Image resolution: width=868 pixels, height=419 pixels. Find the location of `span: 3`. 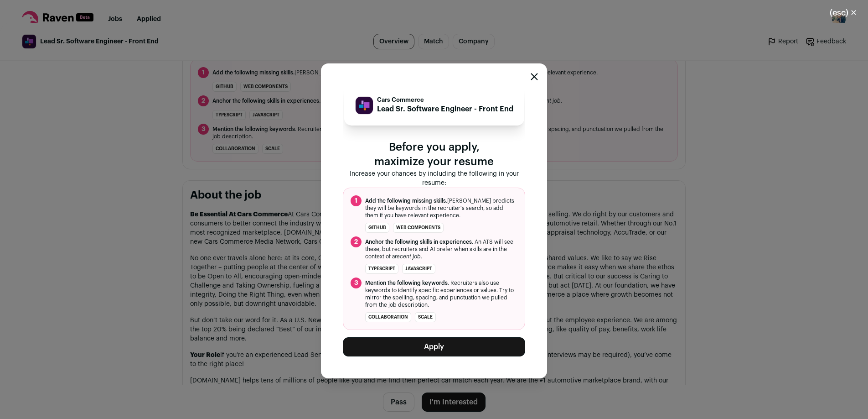

span: 3 is located at coordinates (356, 282).